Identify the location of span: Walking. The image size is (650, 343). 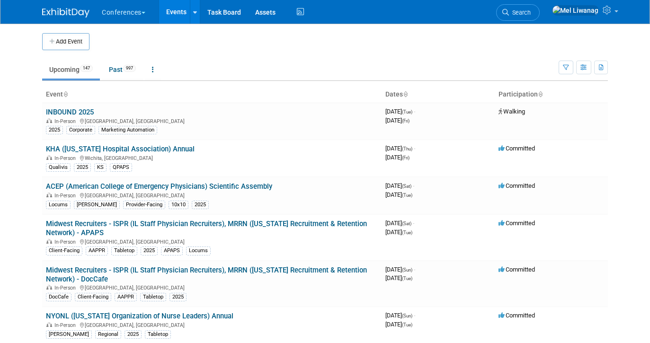
(512, 111).